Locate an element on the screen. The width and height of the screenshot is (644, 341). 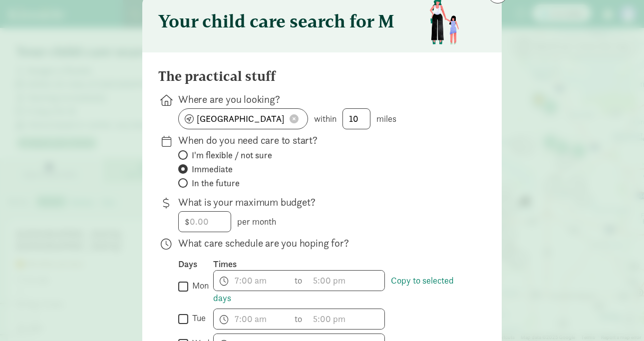
a: Copy to selected days is located at coordinates (334, 288).